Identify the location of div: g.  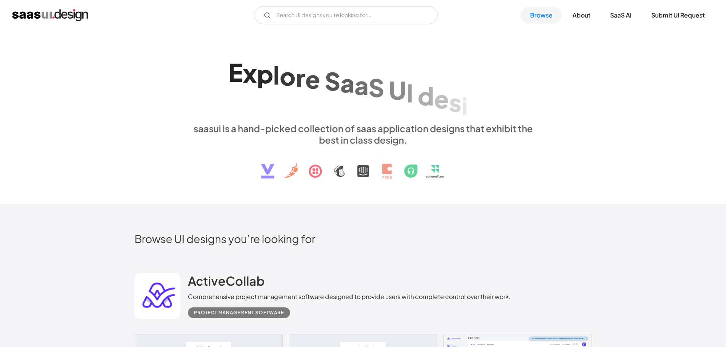
(476, 109).